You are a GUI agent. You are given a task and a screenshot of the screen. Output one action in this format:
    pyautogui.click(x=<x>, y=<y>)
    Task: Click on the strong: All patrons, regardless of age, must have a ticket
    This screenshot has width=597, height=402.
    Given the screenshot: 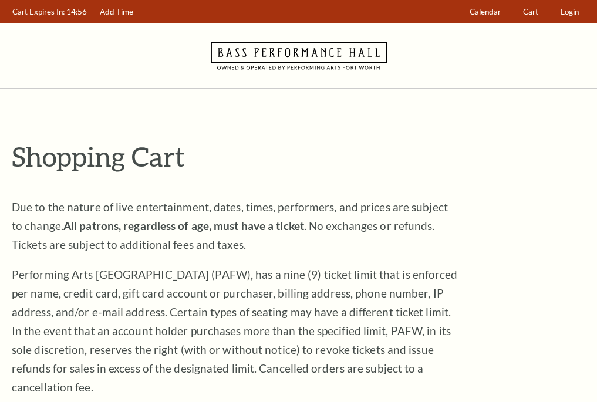 What is the action you would take?
    pyautogui.click(x=184, y=226)
    